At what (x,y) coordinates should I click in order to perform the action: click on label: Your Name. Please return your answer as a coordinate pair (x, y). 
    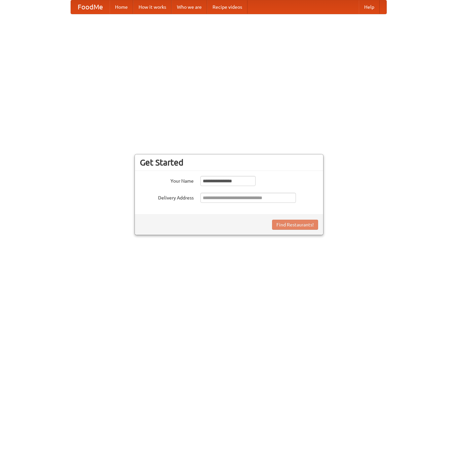
    Looking at the image, I should click on (167, 180).